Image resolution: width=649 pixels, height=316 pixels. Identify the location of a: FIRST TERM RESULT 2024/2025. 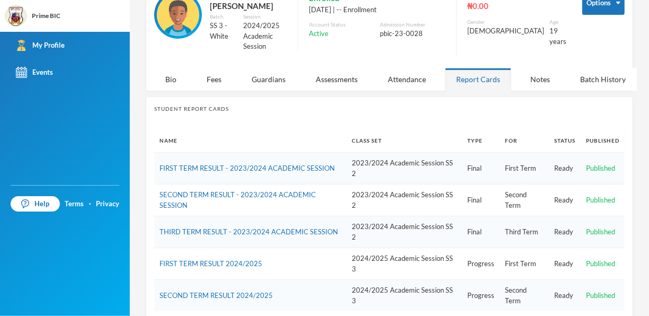
(211, 263).